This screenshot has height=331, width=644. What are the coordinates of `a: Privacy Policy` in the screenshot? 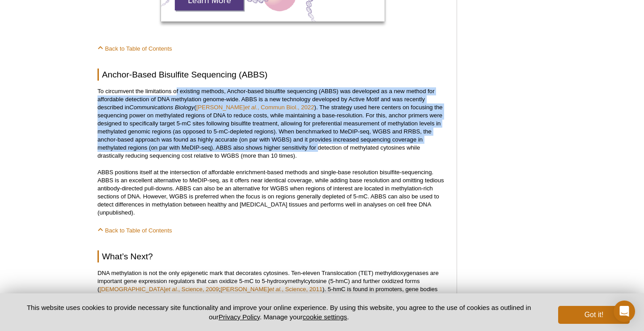 It's located at (239, 316).